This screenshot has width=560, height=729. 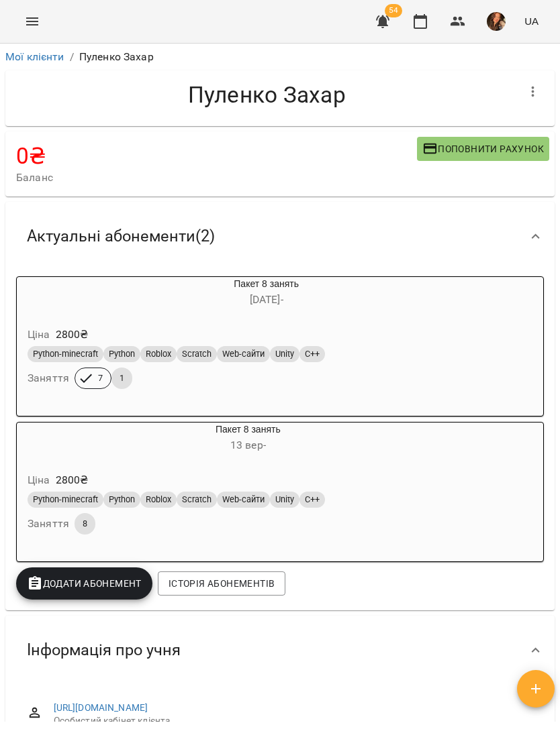 What do you see at coordinates (247, 445) in the screenshot?
I see `span: 13 вер -` at bounding box center [247, 445].